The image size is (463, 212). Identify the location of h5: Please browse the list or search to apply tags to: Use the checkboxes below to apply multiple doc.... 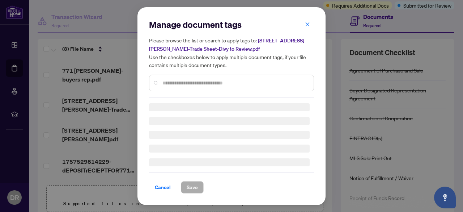
(232, 52).